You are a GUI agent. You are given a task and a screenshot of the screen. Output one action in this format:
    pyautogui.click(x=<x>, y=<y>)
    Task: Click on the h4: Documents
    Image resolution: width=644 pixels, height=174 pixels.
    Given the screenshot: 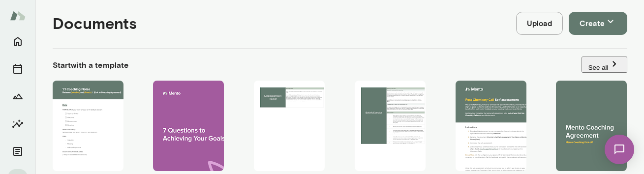 What is the action you would take?
    pyautogui.click(x=94, y=23)
    